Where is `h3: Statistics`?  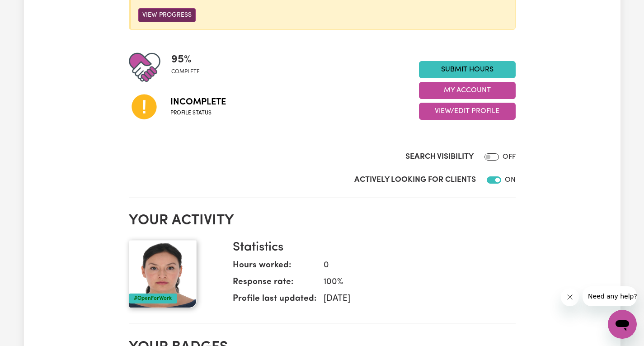
h3: Statistics is located at coordinates (370, 248).